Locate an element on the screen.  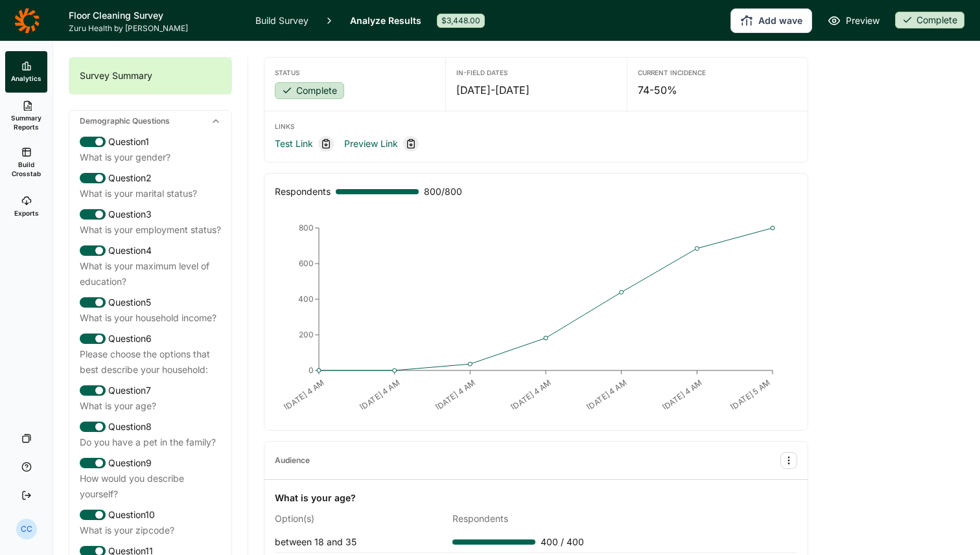
a: Preview is located at coordinates (853, 21).